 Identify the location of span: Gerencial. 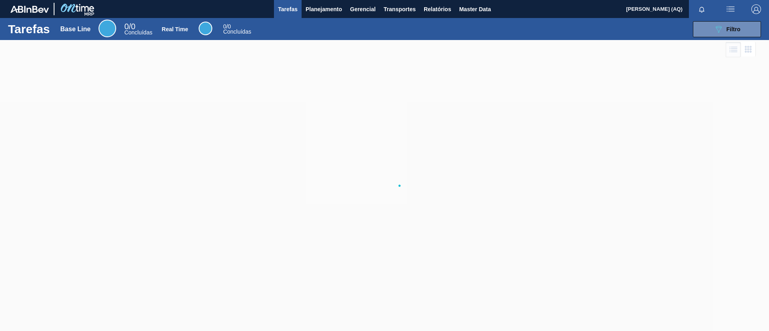
(363, 9).